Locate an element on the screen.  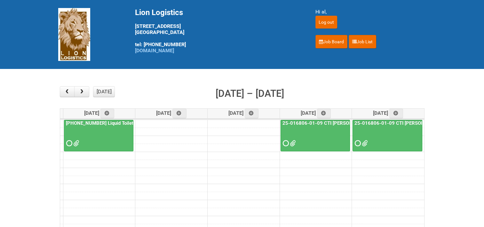
a: Job List is located at coordinates (363, 42).